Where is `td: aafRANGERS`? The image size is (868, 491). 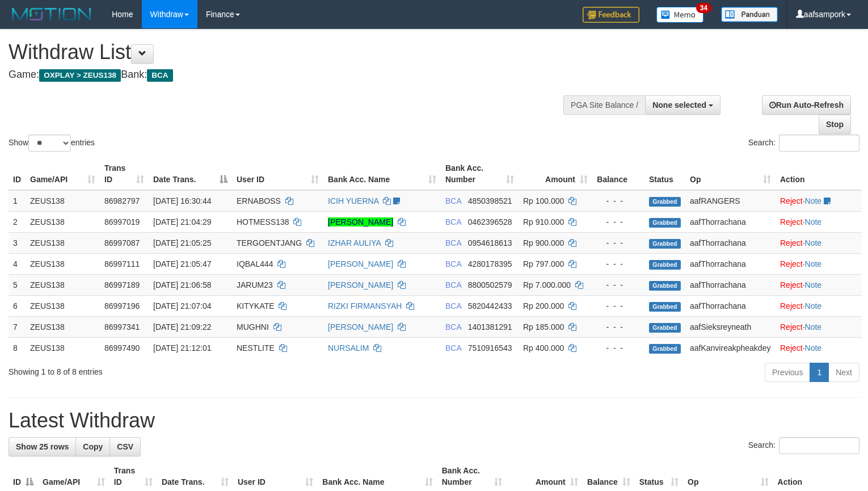 td: aafRANGERS is located at coordinates (730, 201).